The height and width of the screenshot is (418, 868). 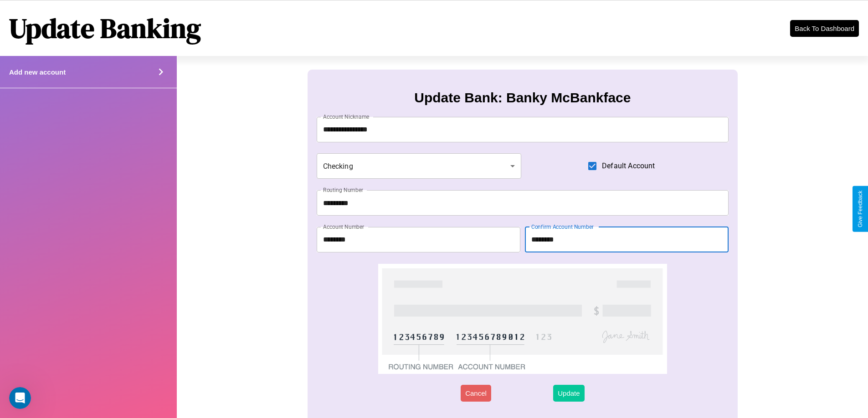 I want to click on button: Back To Dashboard, so click(x=824, y=28).